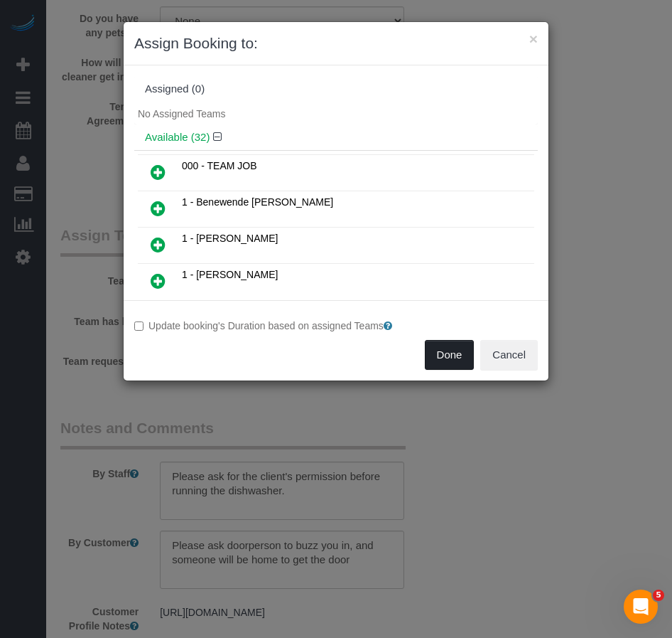 This screenshot has width=672, height=638. I want to click on span: 5, so click(659, 595).